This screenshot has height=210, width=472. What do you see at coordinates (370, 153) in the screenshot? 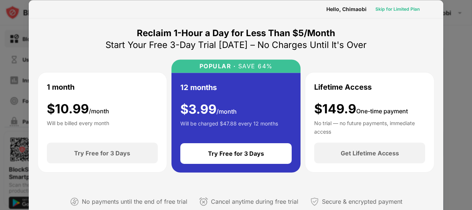
I see `div: Get Lifetime Access` at bounding box center [370, 153].